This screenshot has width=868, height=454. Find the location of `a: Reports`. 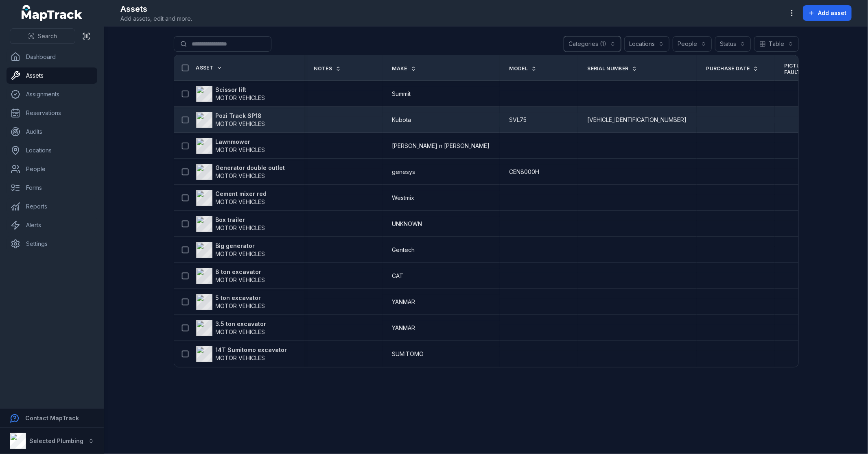

a: Reports is located at coordinates (52, 206).